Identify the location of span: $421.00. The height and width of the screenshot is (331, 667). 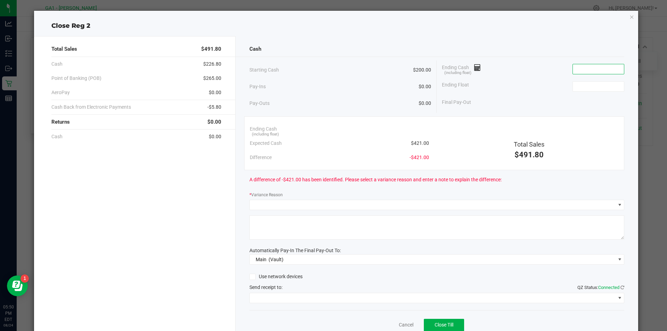
(420, 143).